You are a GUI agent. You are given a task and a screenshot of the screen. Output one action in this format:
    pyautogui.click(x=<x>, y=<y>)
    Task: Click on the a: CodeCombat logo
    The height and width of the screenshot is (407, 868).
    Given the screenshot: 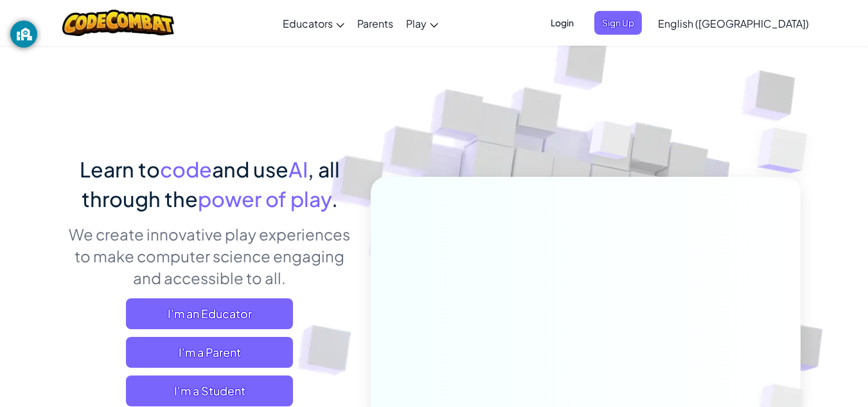 What is the action you would take?
    pyautogui.click(x=119, y=22)
    